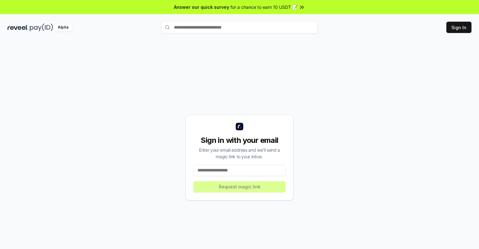 This screenshot has height=249, width=479. Describe the element at coordinates (239, 126) in the screenshot. I see `img: logo_small` at that location.